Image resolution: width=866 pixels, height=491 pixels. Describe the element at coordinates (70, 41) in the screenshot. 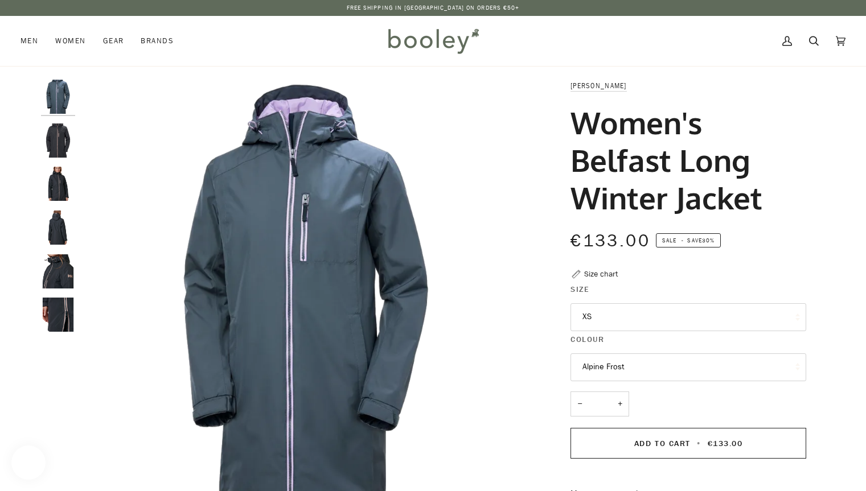

I see `a: Women` at that location.